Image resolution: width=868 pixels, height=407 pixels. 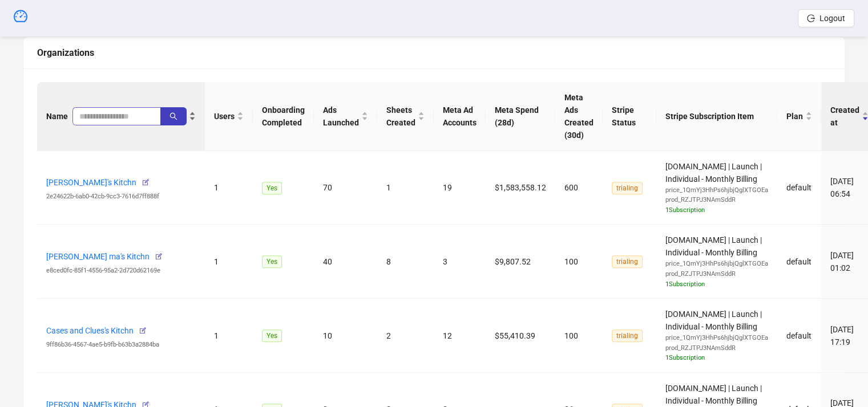 What do you see at coordinates (832, 18) in the screenshot?
I see `span: Logout` at bounding box center [832, 18].